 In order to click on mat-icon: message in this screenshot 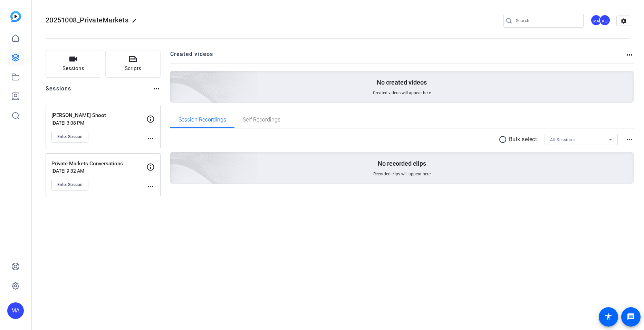, I will do `click(631, 317)`.